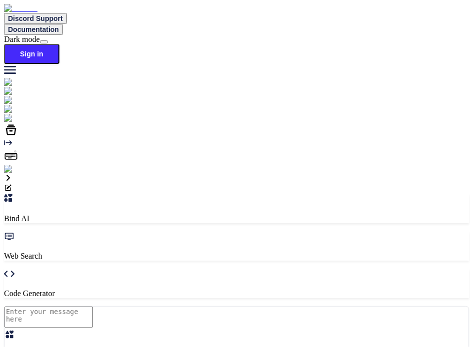 The height and width of the screenshot is (347, 473). I want to click on button: Documentation, so click(33, 29).